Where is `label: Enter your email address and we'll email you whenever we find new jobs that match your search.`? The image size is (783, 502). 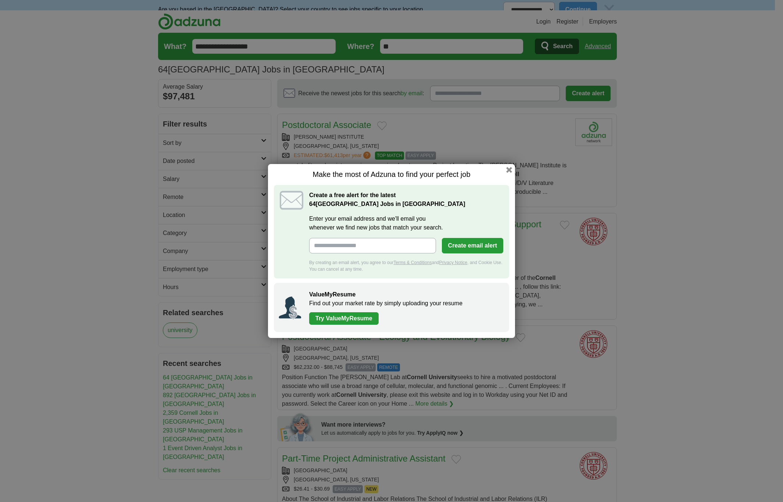 label: Enter your email address and we'll email you whenever we find new jobs that match your search. is located at coordinates (406, 223).